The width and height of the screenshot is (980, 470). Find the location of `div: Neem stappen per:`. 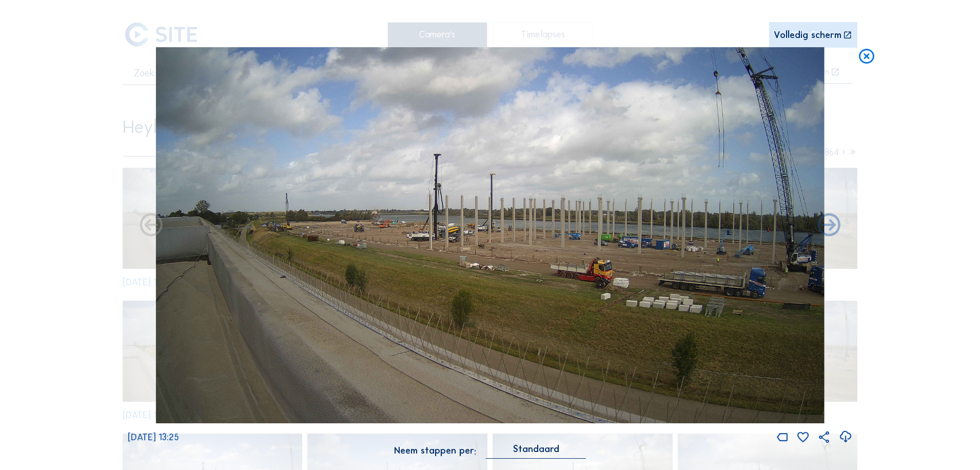

div: Neem stappen per: is located at coordinates (435, 452).